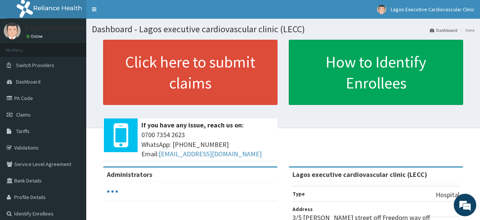 This screenshot has height=220, width=480. What do you see at coordinates (376, 72) in the screenshot?
I see `a: How to Identify Enrollees` at bounding box center [376, 72].